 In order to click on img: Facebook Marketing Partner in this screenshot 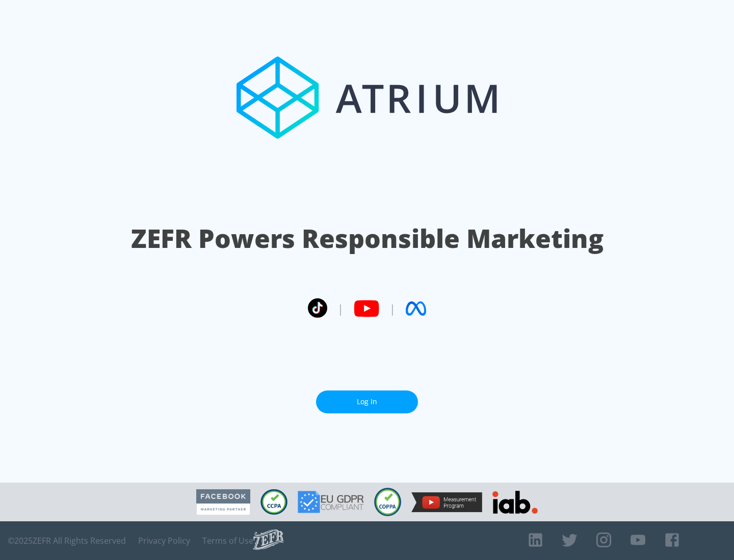, I will do `click(223, 502)`.